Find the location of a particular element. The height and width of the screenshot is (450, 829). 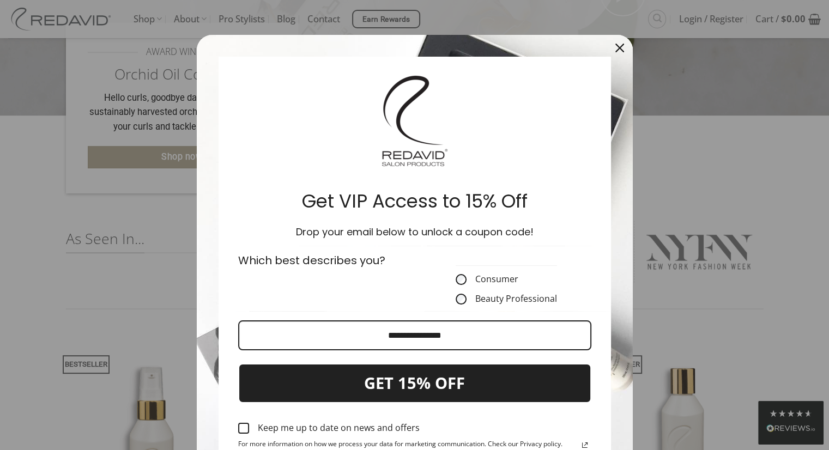

label: Beauty Professional is located at coordinates (506, 299).